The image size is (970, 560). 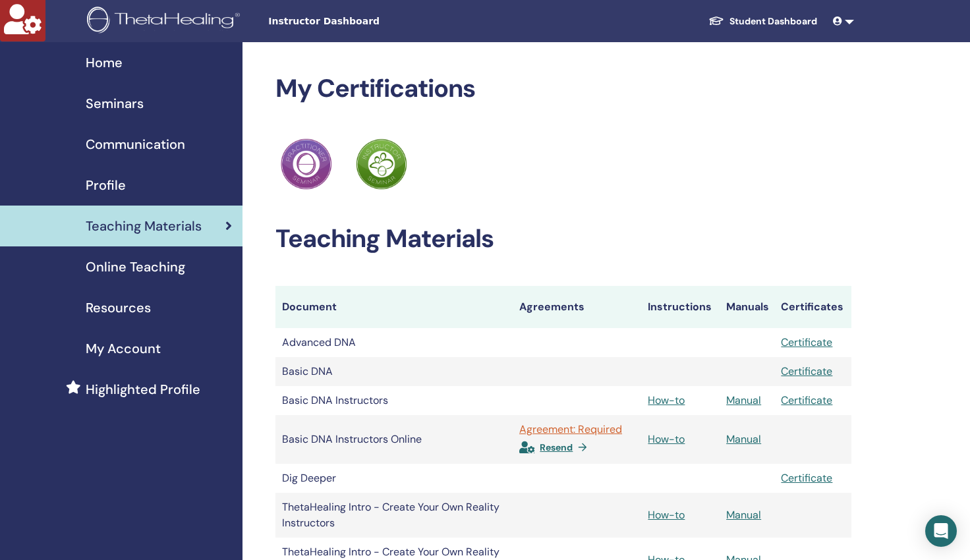 What do you see at coordinates (577, 448) in the screenshot?
I see `a: Resend` at bounding box center [577, 448].